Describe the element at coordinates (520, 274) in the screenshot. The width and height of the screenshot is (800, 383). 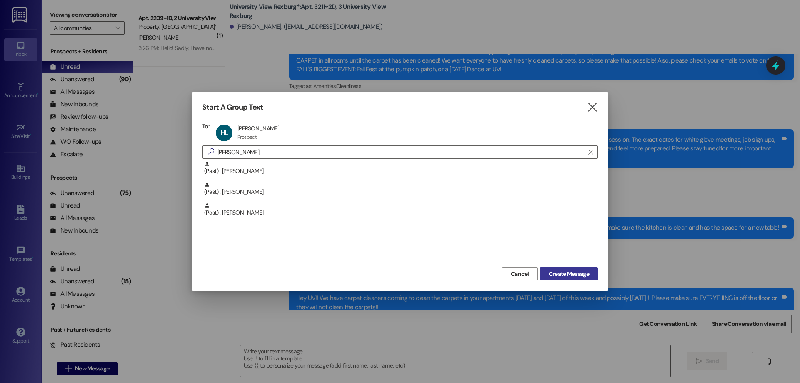
I see `span: Cancel` at that location.